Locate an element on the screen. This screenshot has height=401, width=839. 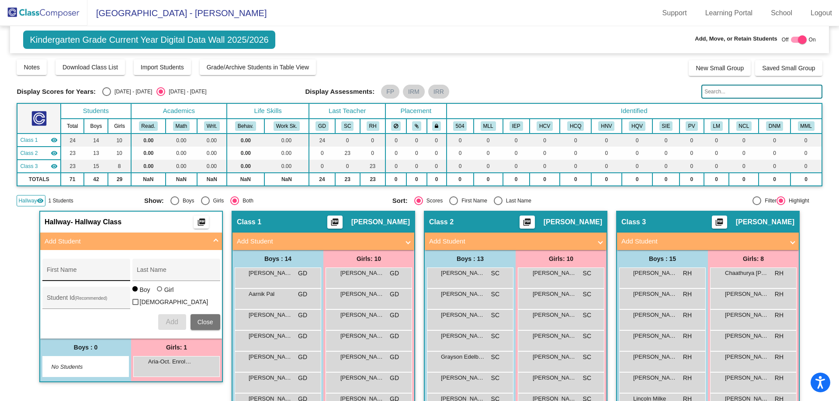
th: 504 Plan is located at coordinates (460, 126).